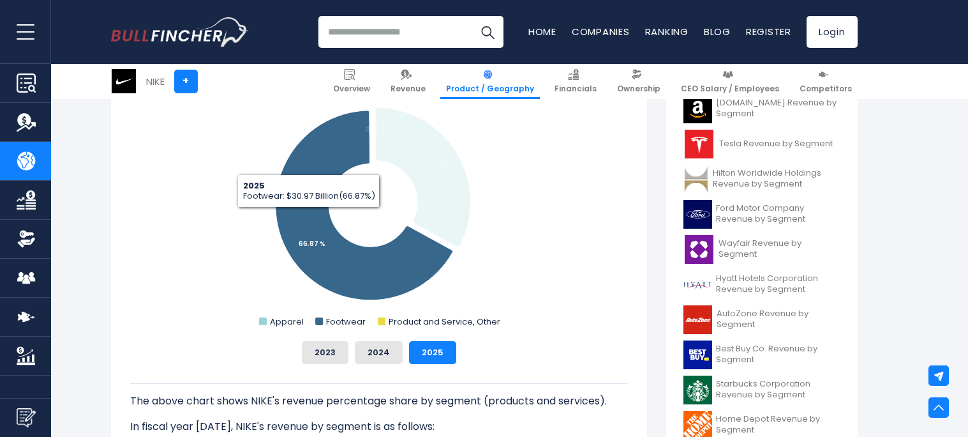 The width and height of the screenshot is (968, 437). I want to click on span: AutoZone Revenue by Segment, so click(778, 319).